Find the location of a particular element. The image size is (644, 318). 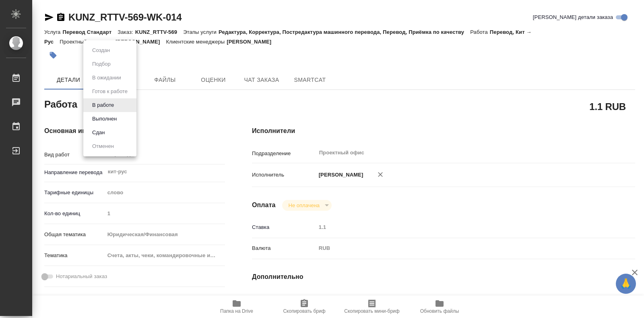

button: В ожидании is located at coordinates (107, 78).